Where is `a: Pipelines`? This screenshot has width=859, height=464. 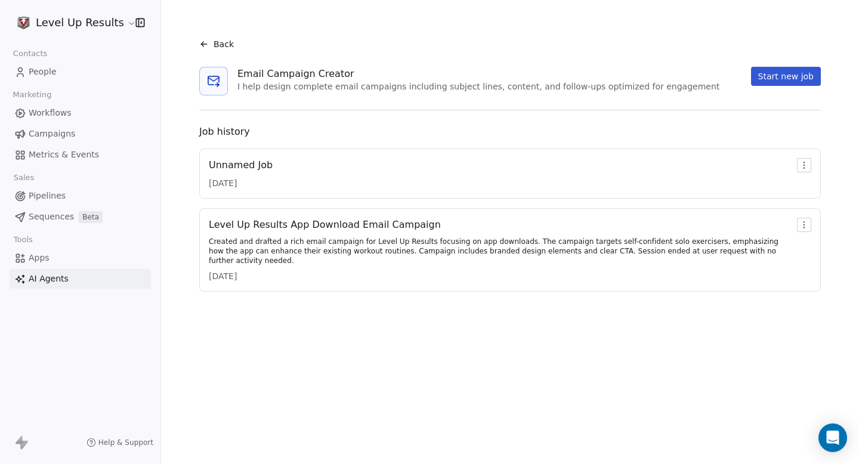
a: Pipelines is located at coordinates (80, 196).